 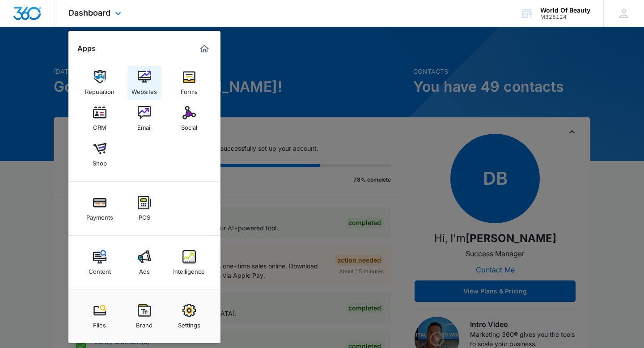 What do you see at coordinates (144, 323) in the screenshot?
I see `div: Brand` at bounding box center [144, 323].